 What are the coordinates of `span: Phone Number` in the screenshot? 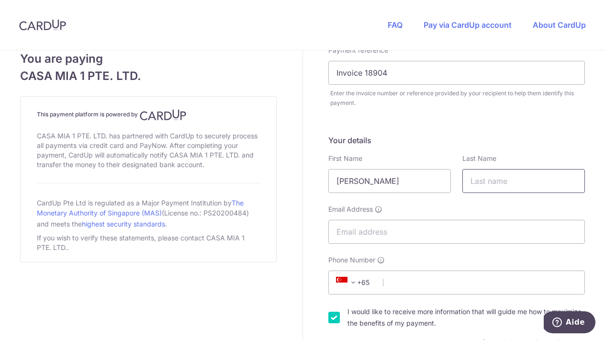 It's located at (352, 260).